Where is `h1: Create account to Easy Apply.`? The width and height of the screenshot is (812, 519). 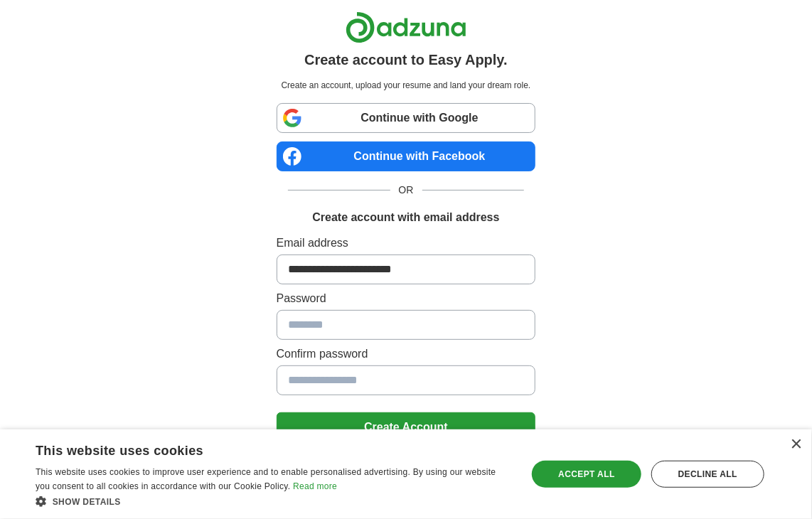 h1: Create account to Easy Apply. is located at coordinates (406, 60).